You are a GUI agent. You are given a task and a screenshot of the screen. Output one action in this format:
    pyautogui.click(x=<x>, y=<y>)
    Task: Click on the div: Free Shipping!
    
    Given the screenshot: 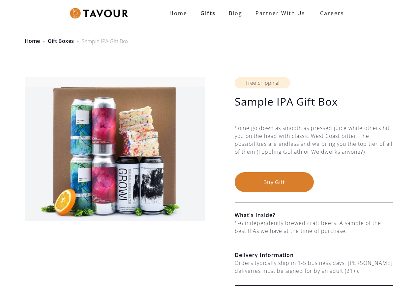 What is the action you would take?
    pyautogui.click(x=262, y=83)
    